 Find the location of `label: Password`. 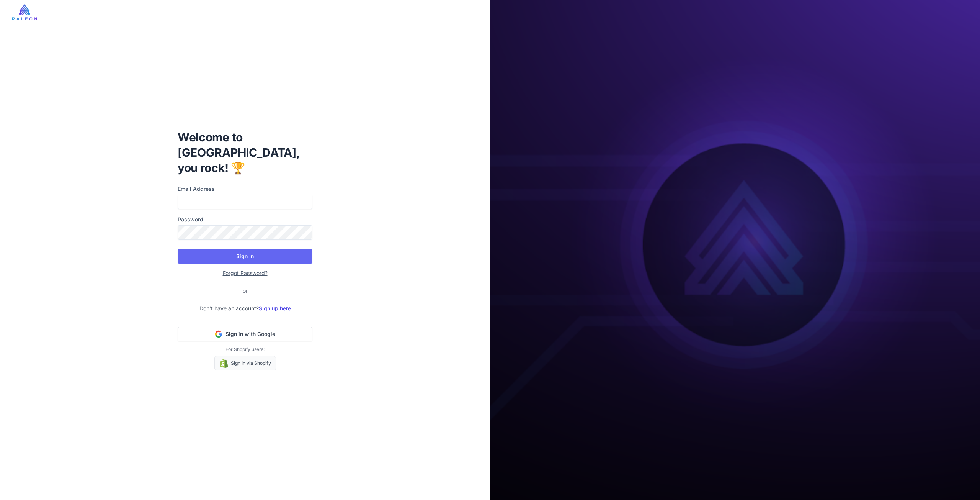

label: Password is located at coordinates (245, 220).